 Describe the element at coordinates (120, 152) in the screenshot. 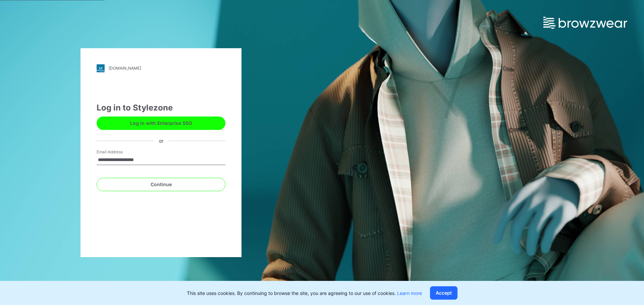

I see `label: Email Address` at that location.